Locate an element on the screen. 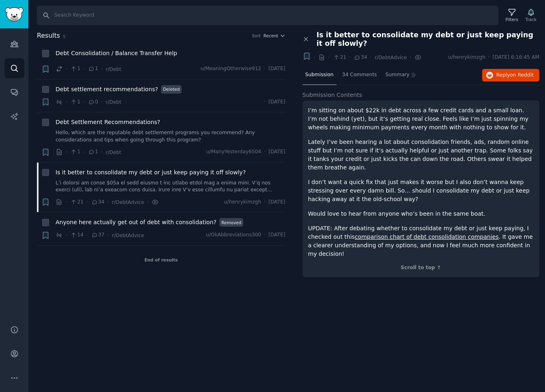 This screenshot has height=392, width=545. span: 37 is located at coordinates (98, 235).